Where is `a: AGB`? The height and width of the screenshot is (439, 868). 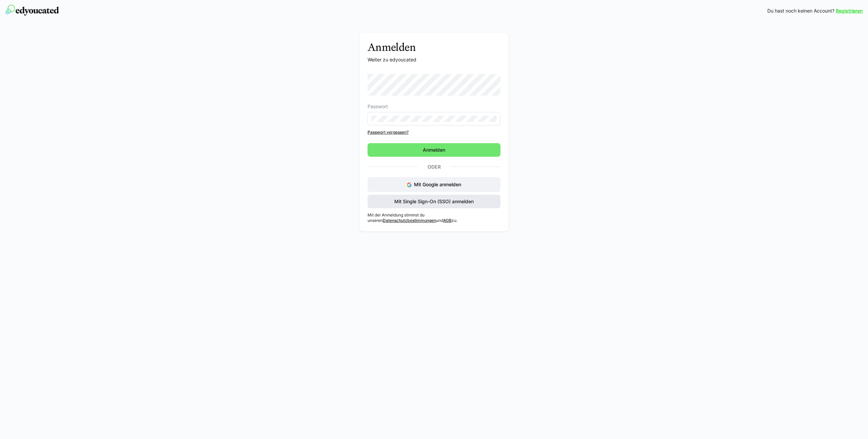
a: AGB is located at coordinates (447, 220).